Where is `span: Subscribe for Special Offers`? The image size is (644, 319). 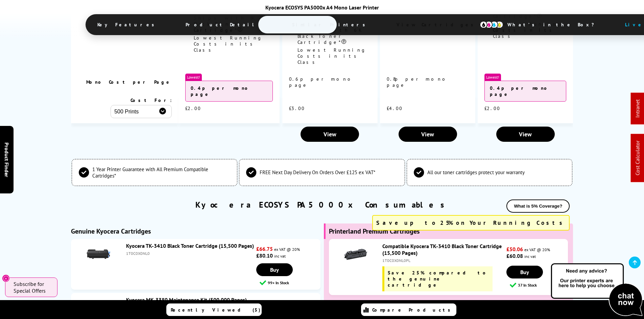
span: Subscribe for Special Offers is located at coordinates (32, 288).